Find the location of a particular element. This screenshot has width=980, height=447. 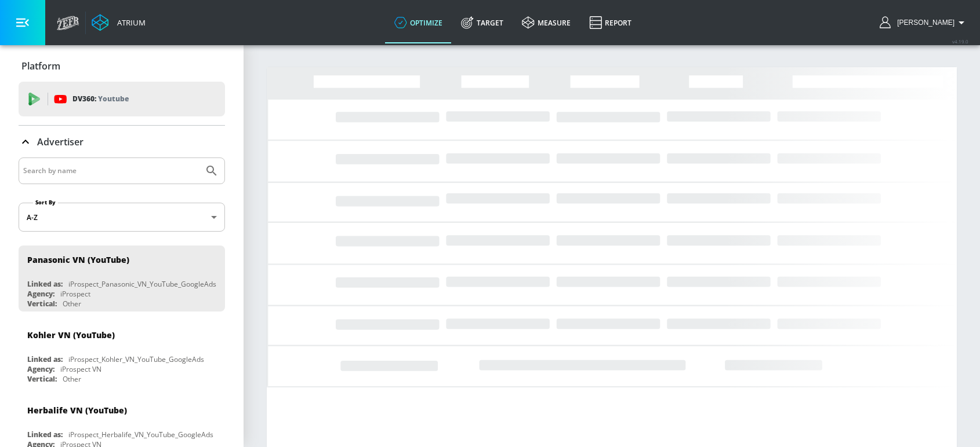

div: DV360: Youtube is located at coordinates (122, 99).